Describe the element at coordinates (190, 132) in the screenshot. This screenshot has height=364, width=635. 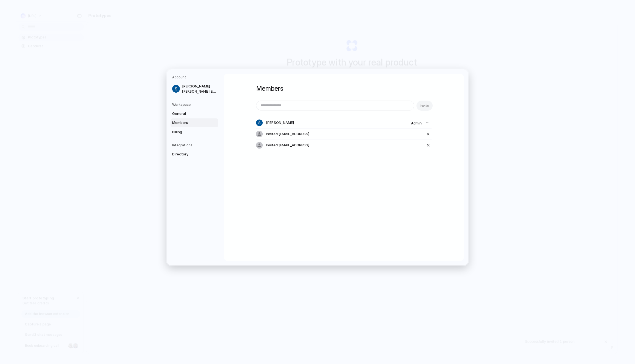
I see `span: Billing` at that location.